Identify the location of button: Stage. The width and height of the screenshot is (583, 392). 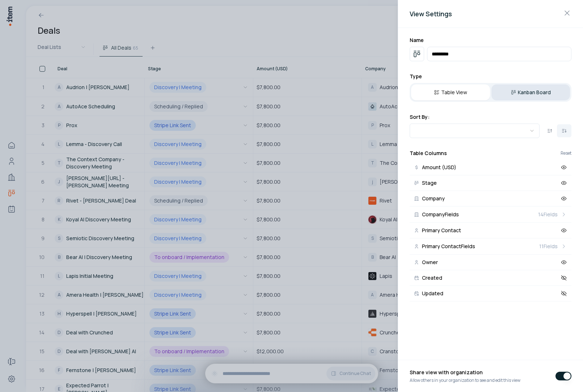
(490, 183).